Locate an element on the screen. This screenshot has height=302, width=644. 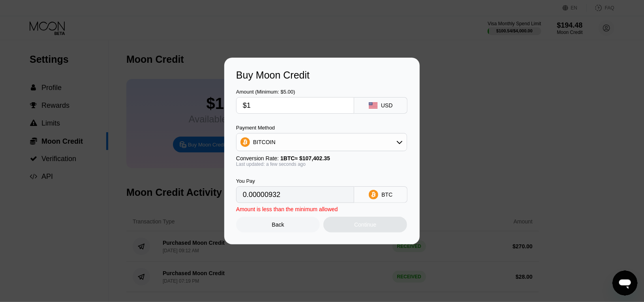
div: Payment Method is located at coordinates (322, 127).